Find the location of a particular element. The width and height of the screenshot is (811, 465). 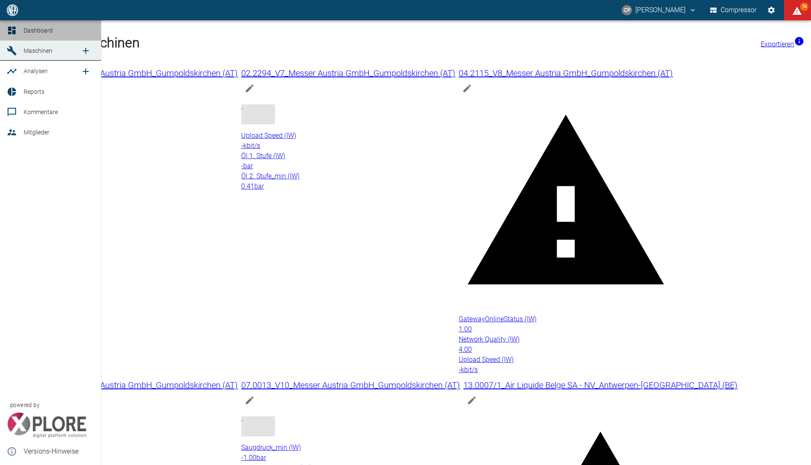

span: -1.00 is located at coordinates (249, 457).